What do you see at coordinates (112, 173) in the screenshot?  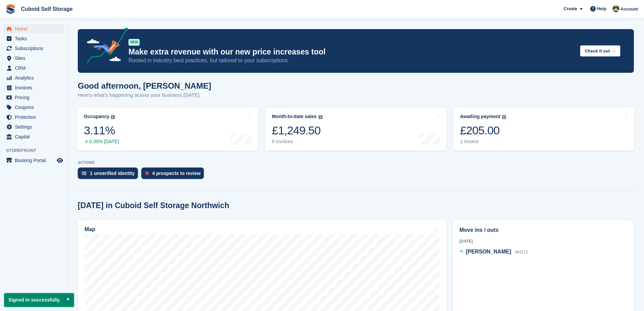 I see `div: 1 unverified identity` at bounding box center [112, 173].